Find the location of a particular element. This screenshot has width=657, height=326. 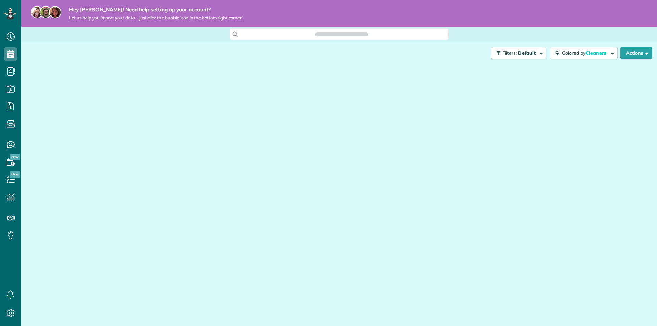

button: Colored byCleaners is located at coordinates (583, 53).